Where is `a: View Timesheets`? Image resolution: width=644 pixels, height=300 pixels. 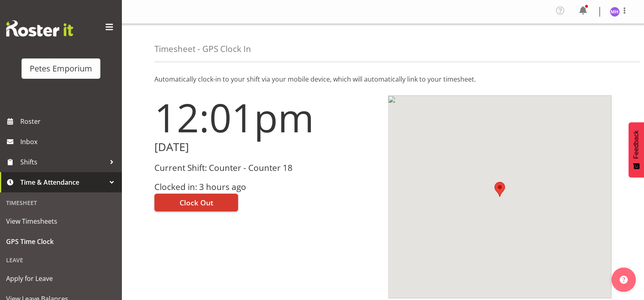 a: View Timesheets is located at coordinates (61, 221).